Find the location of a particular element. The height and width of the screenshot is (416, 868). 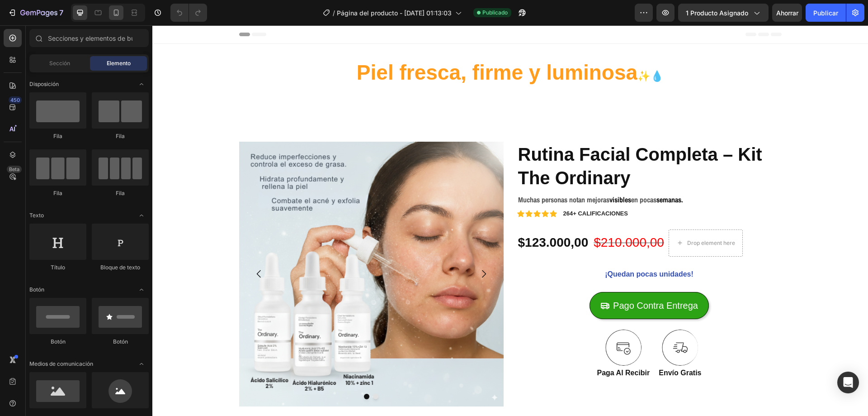

strong: 264+ CALIFICACIONES is located at coordinates (443, 188).